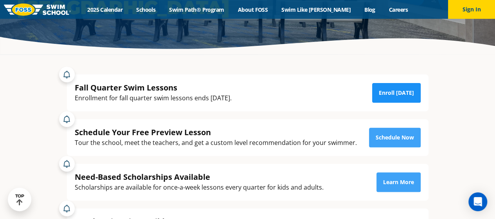 This screenshot has height=219, width=495. I want to click on a: Swim Path® Program, so click(196, 9).